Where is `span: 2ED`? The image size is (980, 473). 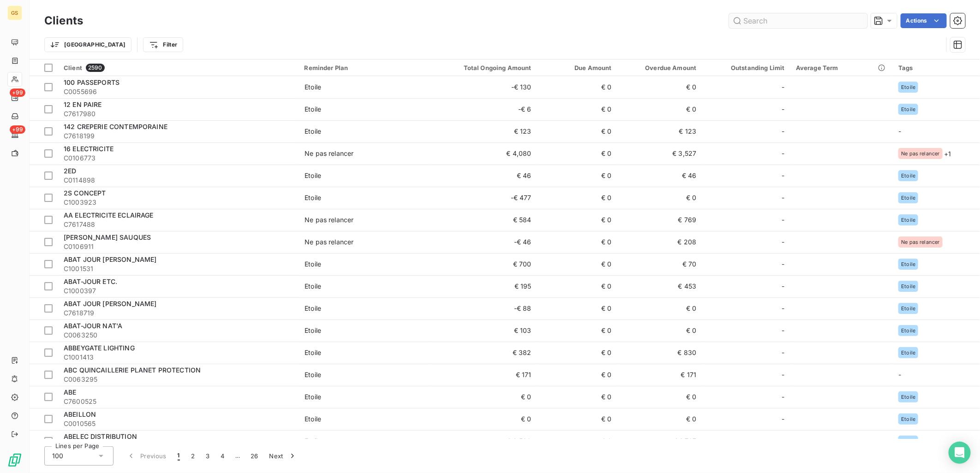
span: 2ED is located at coordinates (69, 171).